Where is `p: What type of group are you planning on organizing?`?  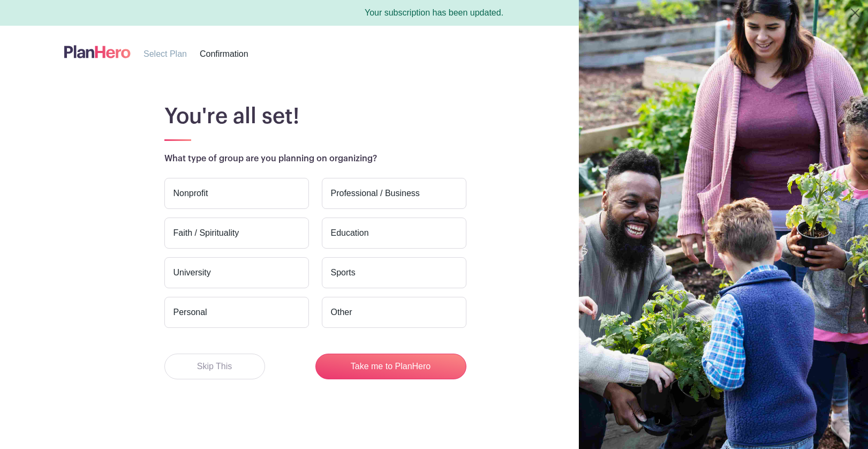
p: What type of group are you planning on organizing? is located at coordinates (466, 158).